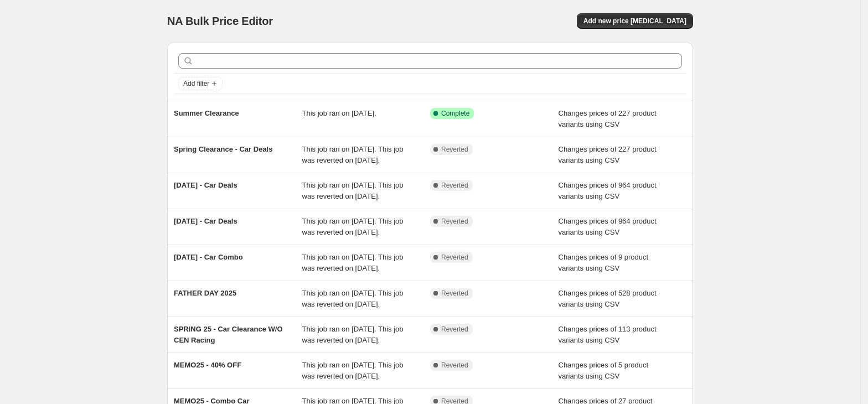 The height and width of the screenshot is (404, 868). What do you see at coordinates (455, 113) in the screenshot?
I see `span: Complete` at bounding box center [455, 113].